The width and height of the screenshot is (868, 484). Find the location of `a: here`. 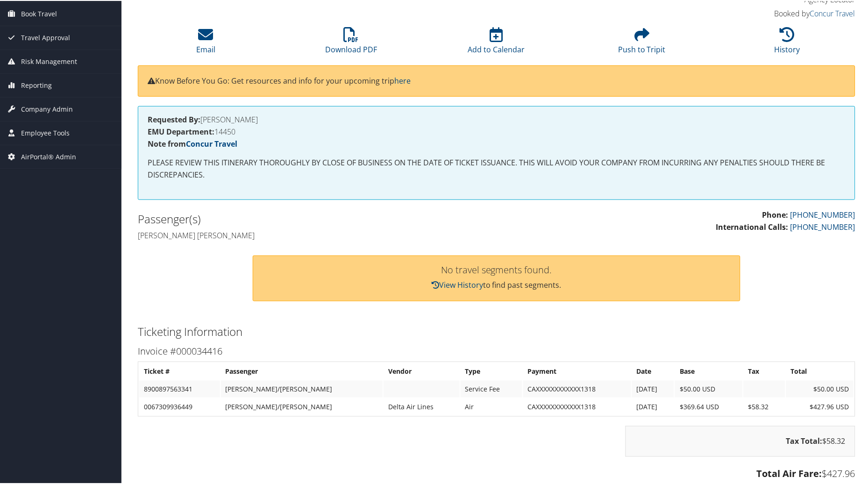

a: here is located at coordinates (402, 80).